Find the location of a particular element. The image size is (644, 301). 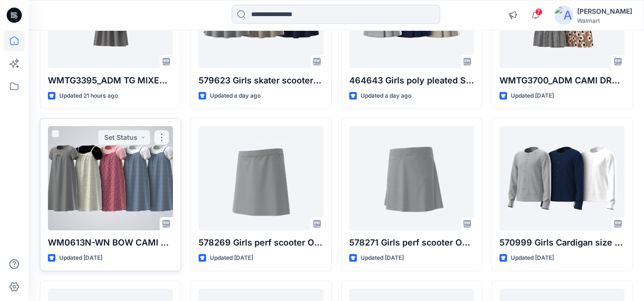

p: WMTG3395_ADM TG MIXED MEDIA DRESS is located at coordinates (110, 81).